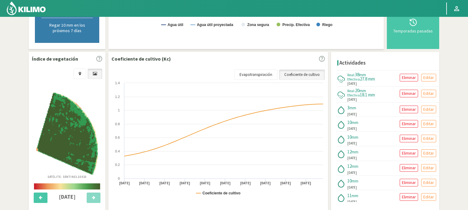  What do you see at coordinates (348, 107) in the screenshot?
I see `span: 3` at bounding box center [348, 107].